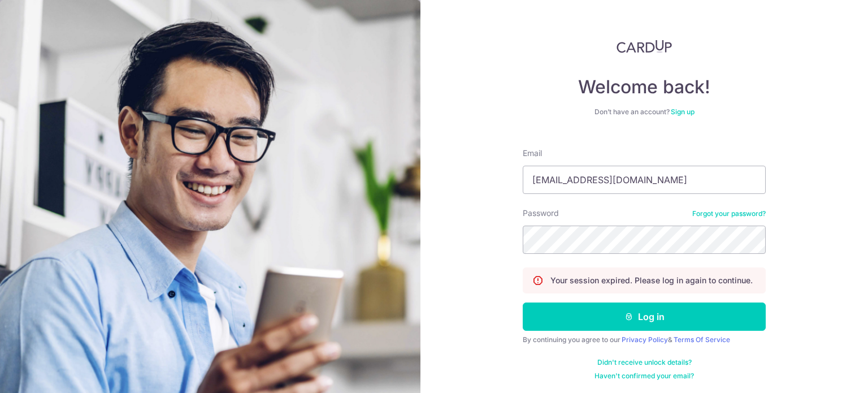 This screenshot has width=868, height=393. What do you see at coordinates (644, 363) in the screenshot?
I see `a: Didn't receive unlock details?` at bounding box center [644, 363].